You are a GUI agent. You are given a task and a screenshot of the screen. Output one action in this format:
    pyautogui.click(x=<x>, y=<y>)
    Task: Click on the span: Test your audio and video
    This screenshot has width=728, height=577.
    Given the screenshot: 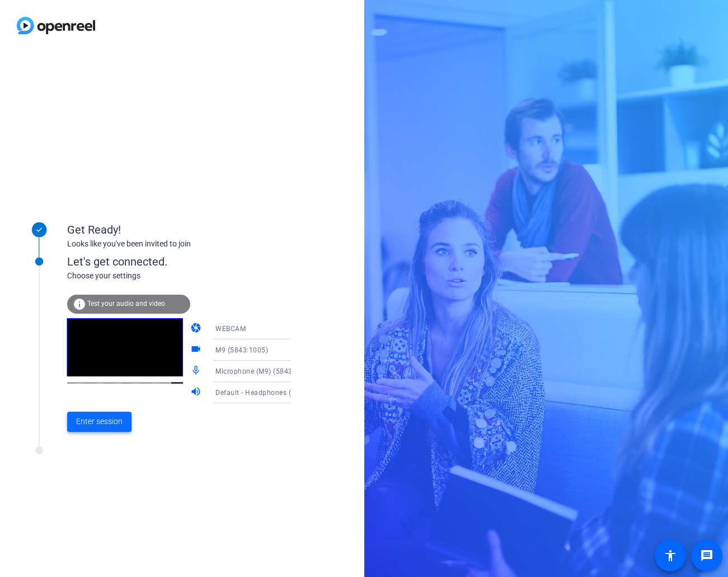 What is the action you would take?
    pyautogui.click(x=126, y=303)
    